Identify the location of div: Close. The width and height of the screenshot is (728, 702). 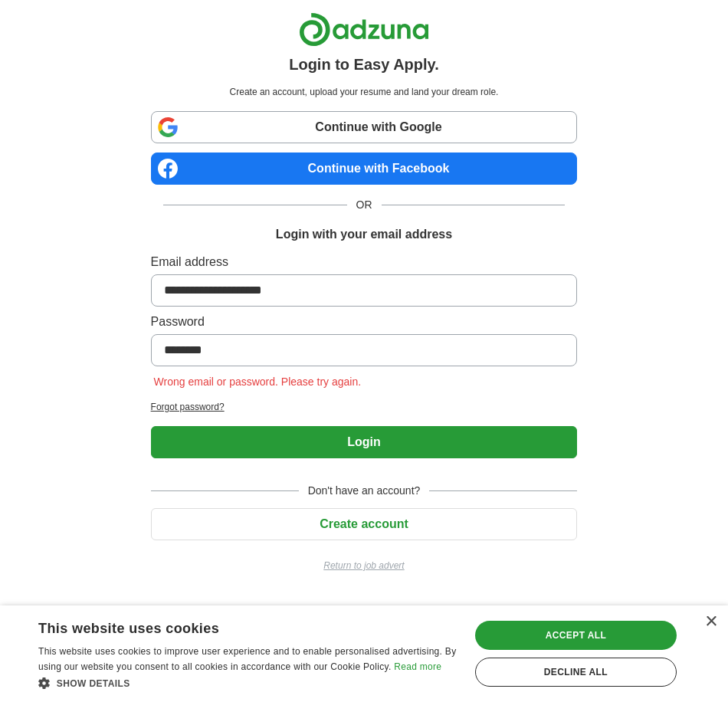
(710, 622).